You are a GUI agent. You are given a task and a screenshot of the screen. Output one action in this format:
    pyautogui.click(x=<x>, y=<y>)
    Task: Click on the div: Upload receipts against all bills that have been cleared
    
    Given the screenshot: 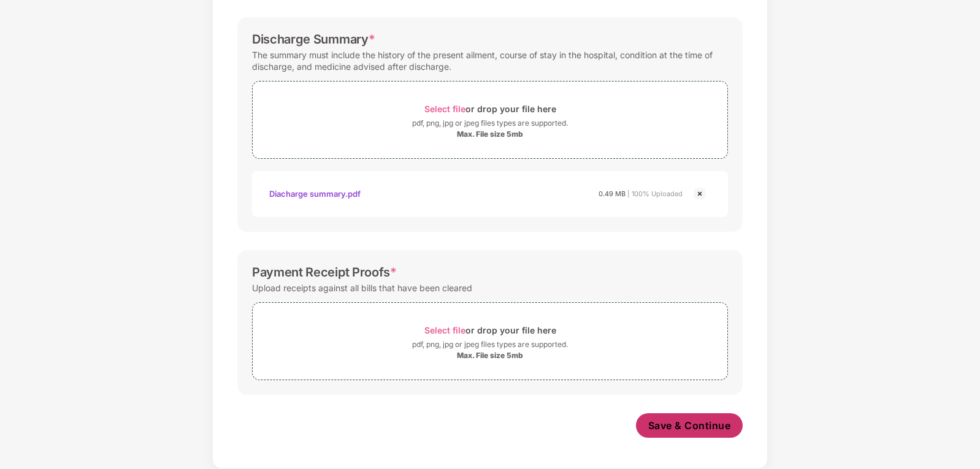 What is the action you would take?
    pyautogui.click(x=362, y=287)
    